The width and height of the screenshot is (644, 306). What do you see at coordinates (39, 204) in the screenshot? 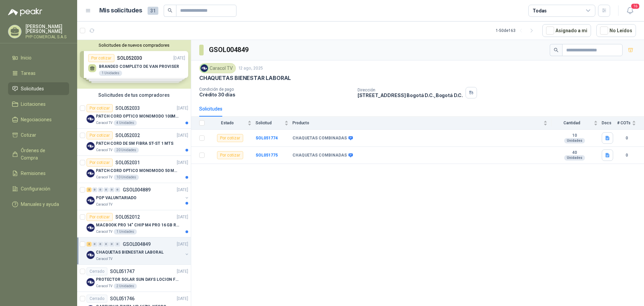
I see `a: Manuales y ayuda` at bounding box center [39, 204].